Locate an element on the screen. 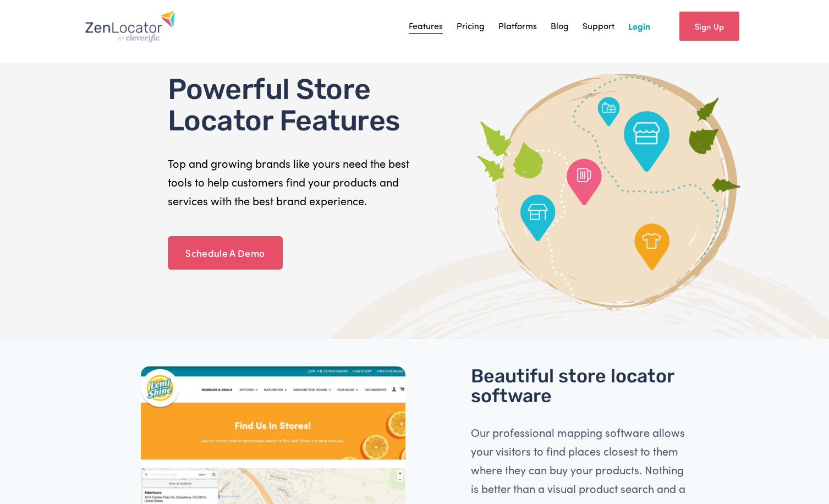 Image resolution: width=829 pixels, height=504 pixels. a: Schedule A Demo is located at coordinates (225, 253).